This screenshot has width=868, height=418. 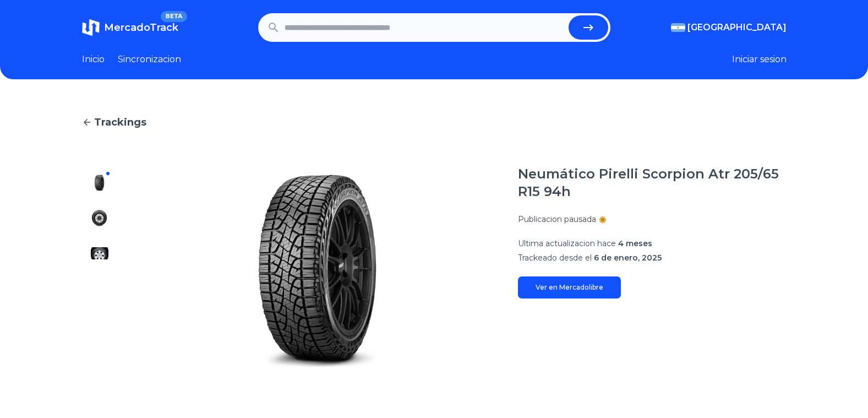 I want to click on span: Trackings, so click(x=120, y=123).